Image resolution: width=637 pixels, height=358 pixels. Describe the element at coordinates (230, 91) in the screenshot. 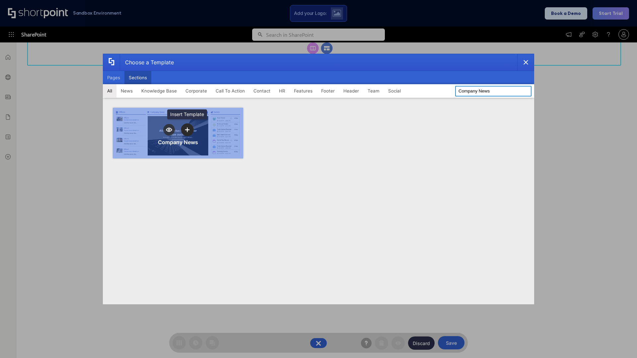

I see `button: Call To Action` at that location.